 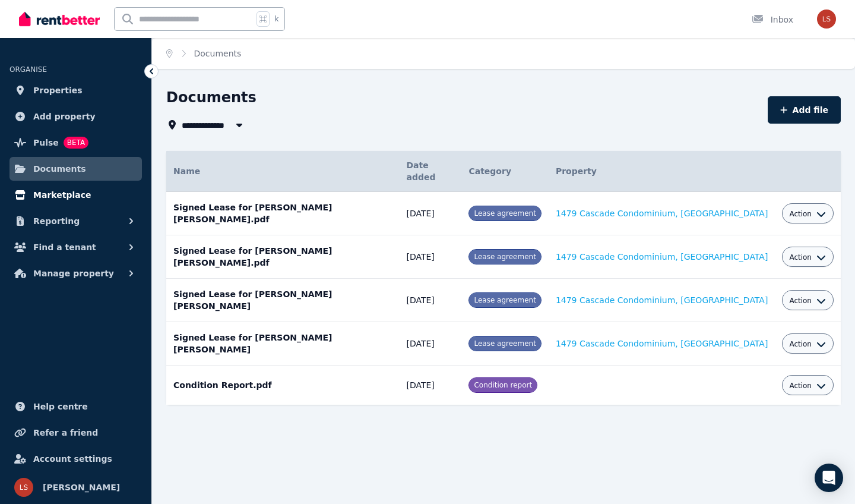 What do you see at coordinates (27, 70) in the screenshot?
I see `span: ORGANISE` at bounding box center [27, 70].